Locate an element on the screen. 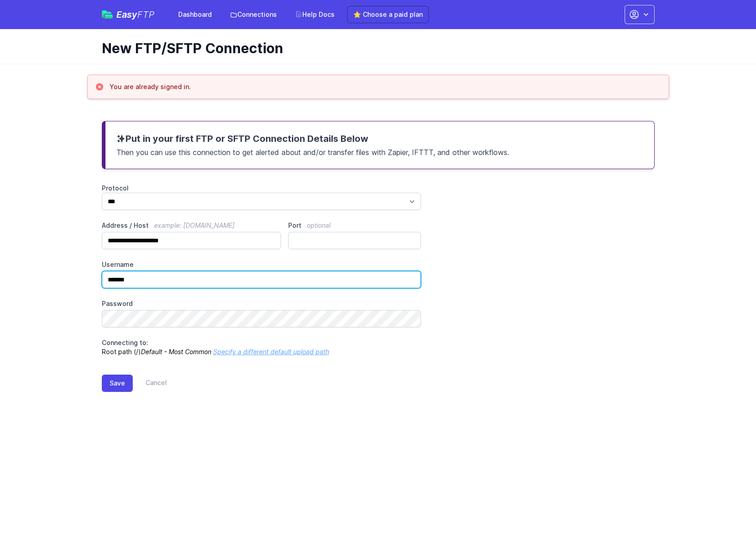 The width and height of the screenshot is (756, 546). h1: New FTP/SFTP Connection is located at coordinates (374, 48).